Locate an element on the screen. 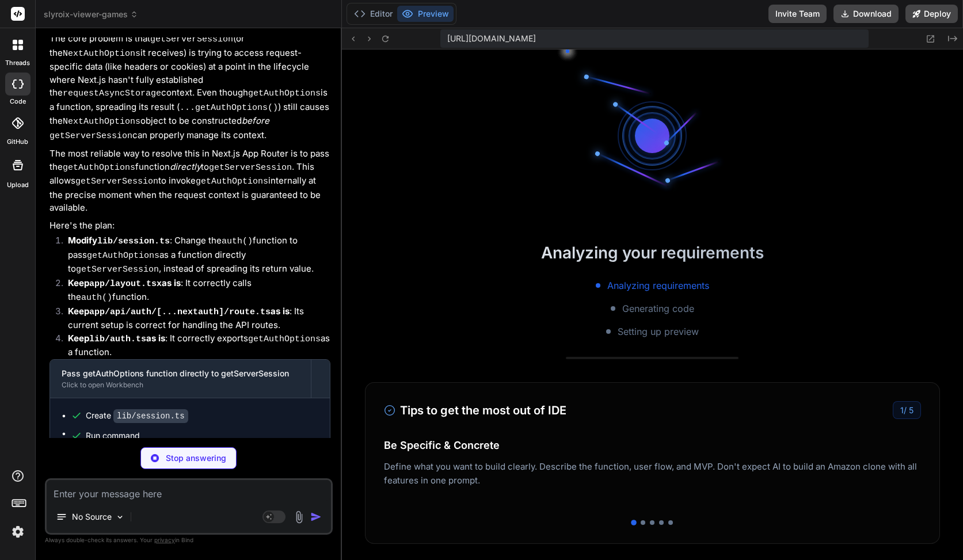 This screenshot has height=560, width=963. span: 1 is located at coordinates (902, 410).